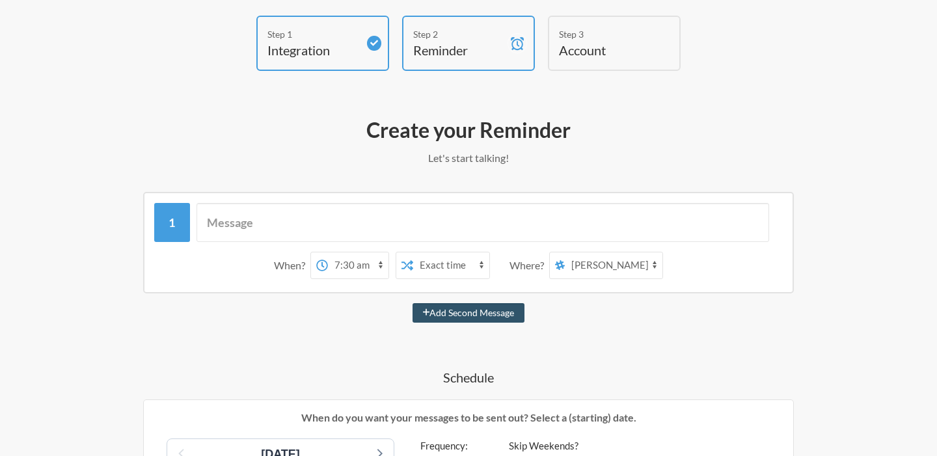  Describe the element at coordinates (459, 50) in the screenshot. I see `h4: Reminder` at that location.